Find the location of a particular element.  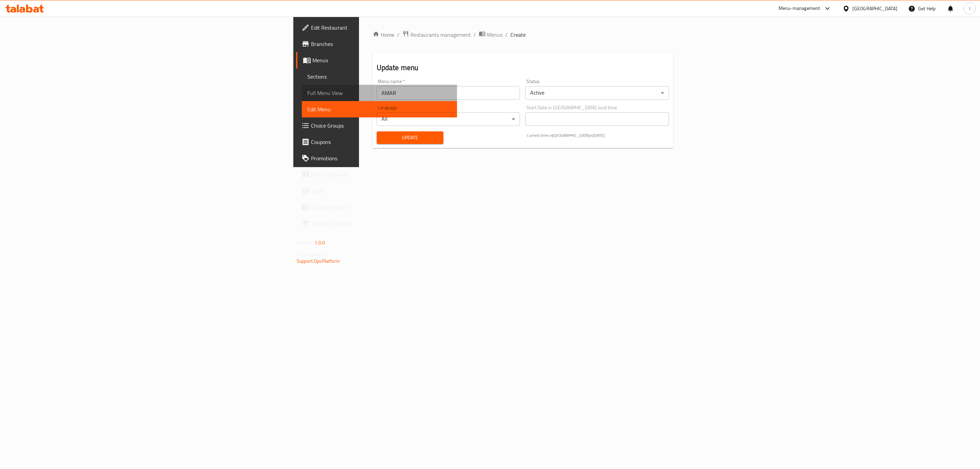

a: Menu disclaimer is located at coordinates (377, 175).